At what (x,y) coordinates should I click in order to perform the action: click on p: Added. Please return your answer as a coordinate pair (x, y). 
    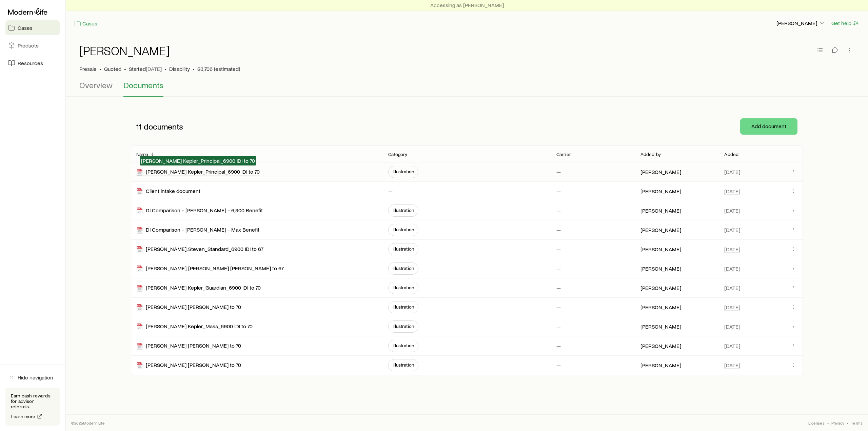
    Looking at the image, I should click on (731, 154).